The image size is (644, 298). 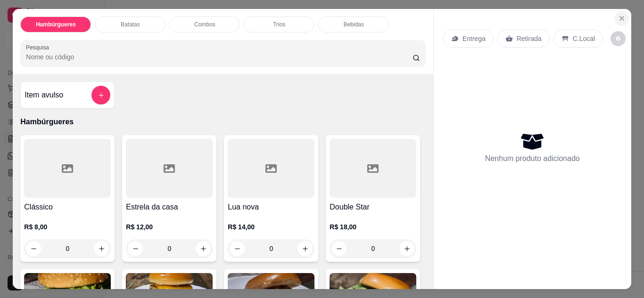 I want to click on p: Trios, so click(x=279, y=24).